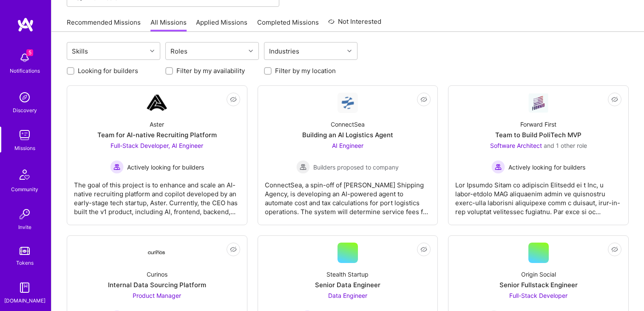 The image size is (644, 311). I want to click on div: Curinos, so click(157, 274).